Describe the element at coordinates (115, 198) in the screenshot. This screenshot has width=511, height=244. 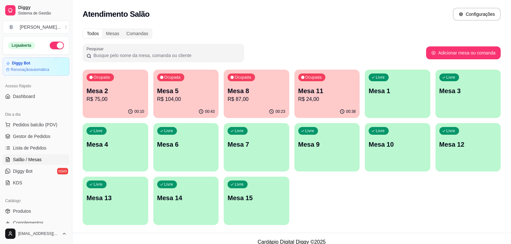
I see `p: Mesa 13` at that location.